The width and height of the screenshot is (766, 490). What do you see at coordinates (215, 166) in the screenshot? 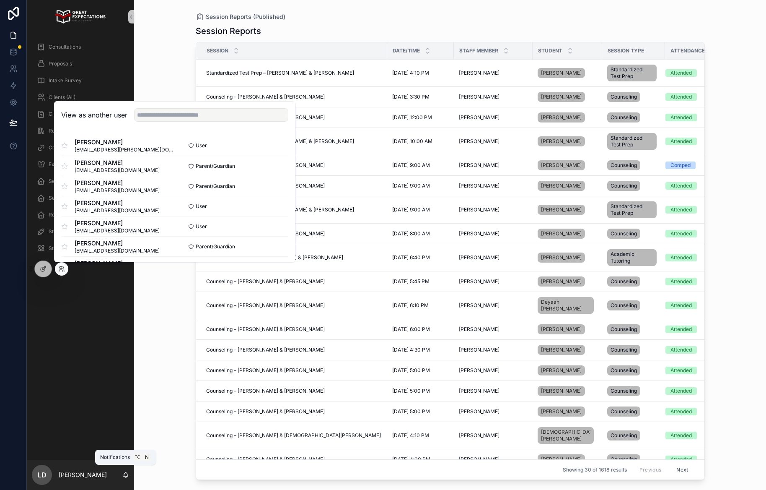
I see `span: Parent/Guardian` at bounding box center [215, 166].